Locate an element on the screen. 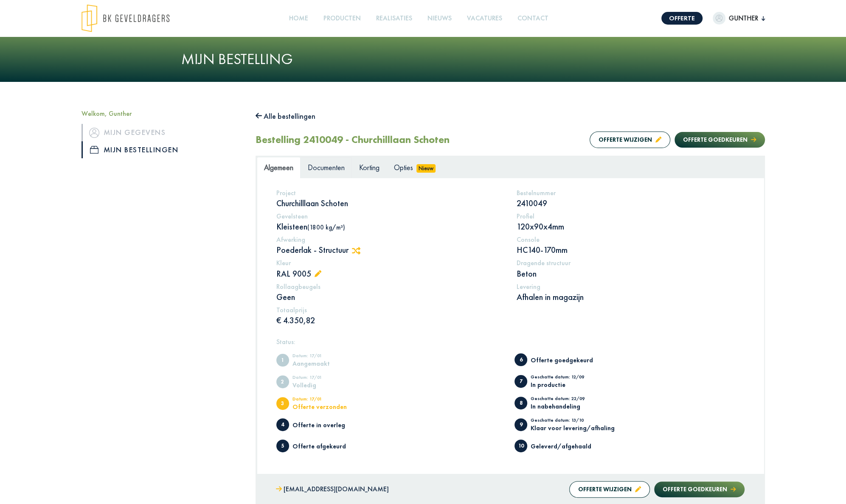 This screenshot has width=846, height=504. div: Geschatte datum: 12/09 is located at coordinates (566, 378).